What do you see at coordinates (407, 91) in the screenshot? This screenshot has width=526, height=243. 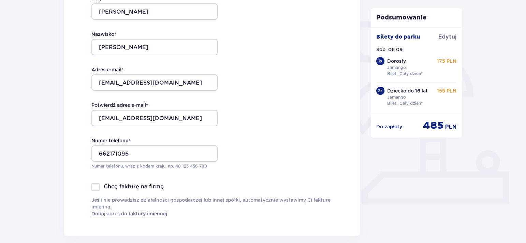 I see `p: Dziecko do 16 lat` at bounding box center [407, 91].